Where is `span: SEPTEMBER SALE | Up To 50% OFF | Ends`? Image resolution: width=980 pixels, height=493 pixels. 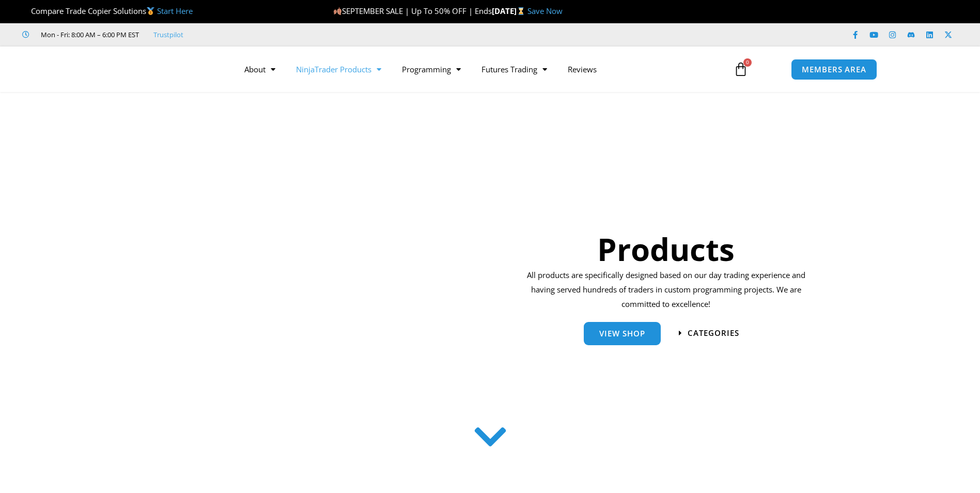 span: SEPTEMBER SALE | Up To 50% OFF | Ends is located at coordinates (413, 11).